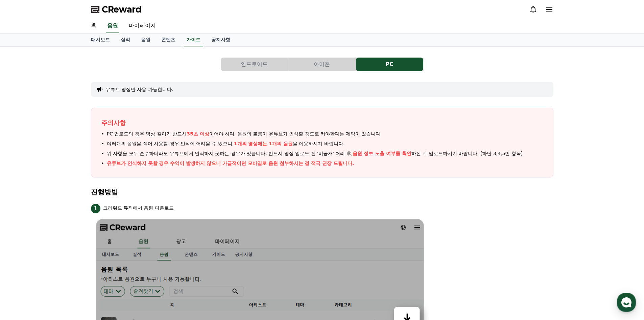 Image resolution: width=644 pixels, height=320 pixels. Describe the element at coordinates (168, 40) in the screenshot. I see `a: 콘텐츠` at that location.